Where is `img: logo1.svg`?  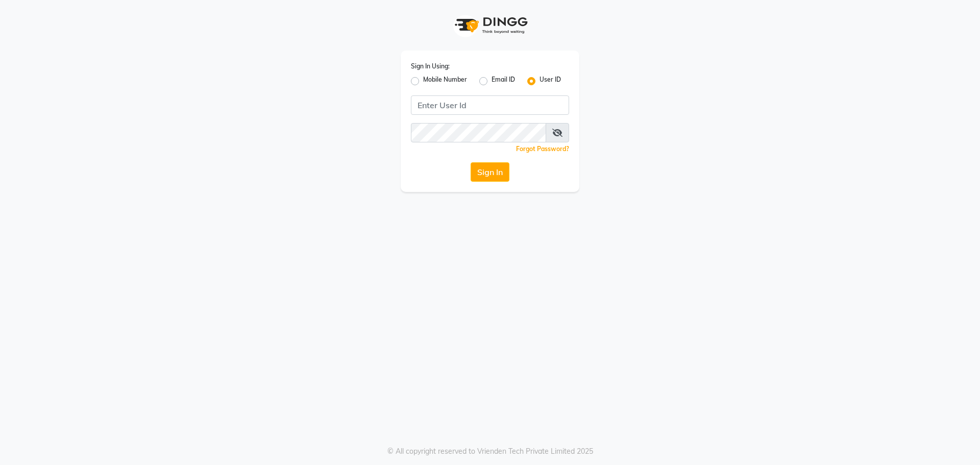 img: logo1.svg is located at coordinates (490, 25).